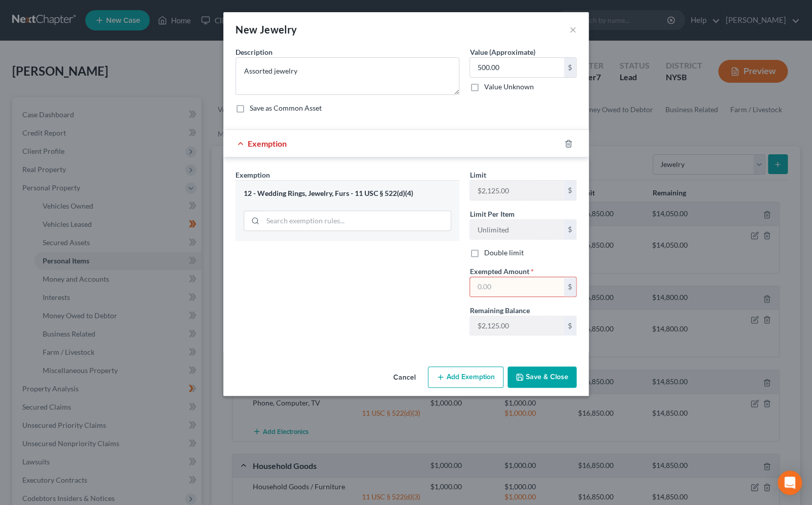 The height and width of the screenshot is (505, 812). I want to click on label: Remaining Balance, so click(500, 310).